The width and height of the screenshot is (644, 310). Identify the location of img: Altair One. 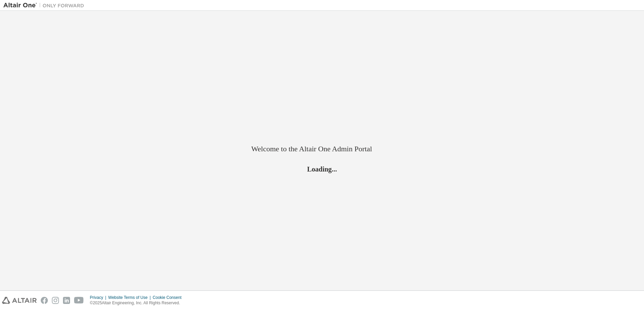
(46, 5).